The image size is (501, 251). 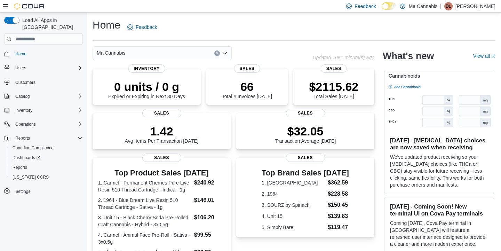 What do you see at coordinates (210, 200) in the screenshot?
I see `dd: $146.01` at bounding box center [210, 200].